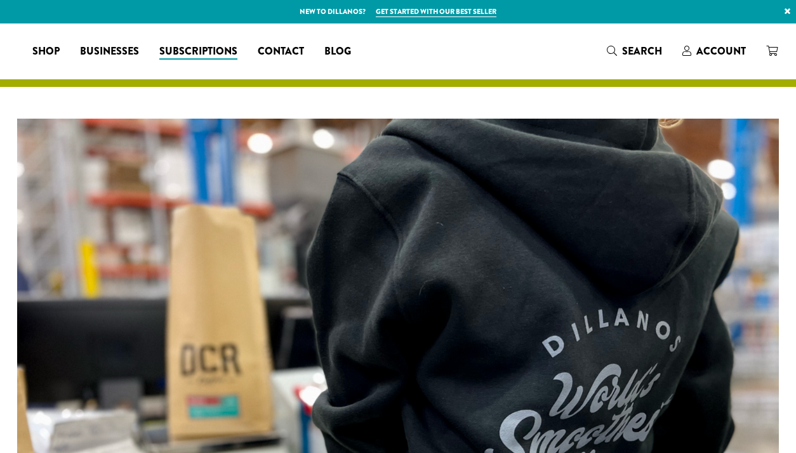  What do you see at coordinates (109, 51) in the screenshot?
I see `span: Businesses` at bounding box center [109, 51].